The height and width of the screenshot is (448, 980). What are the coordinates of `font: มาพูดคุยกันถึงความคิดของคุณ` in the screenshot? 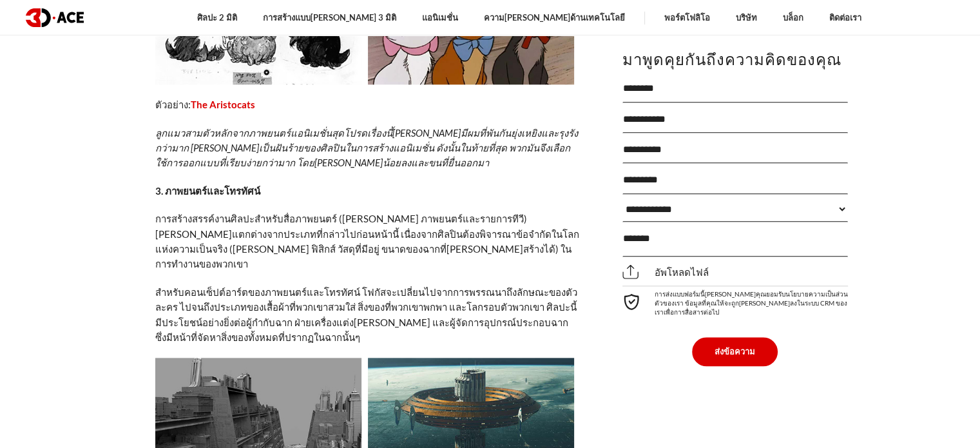 It's located at (732, 59).